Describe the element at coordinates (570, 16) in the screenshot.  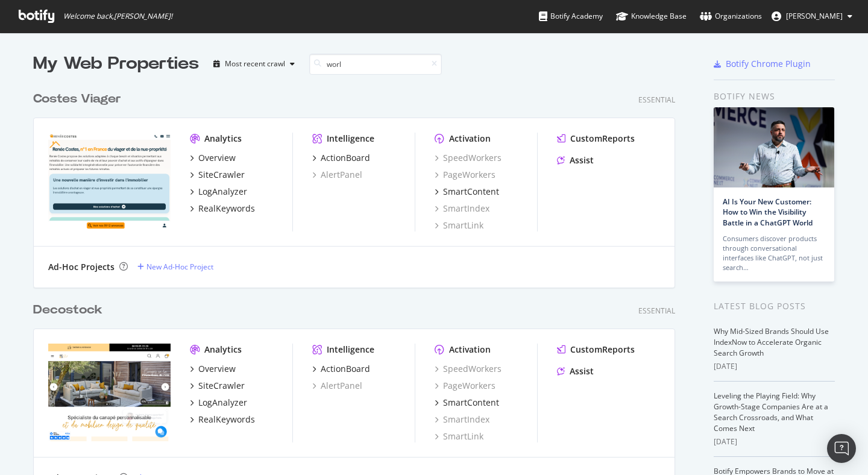
I see `div: Botify Academy` at that location.